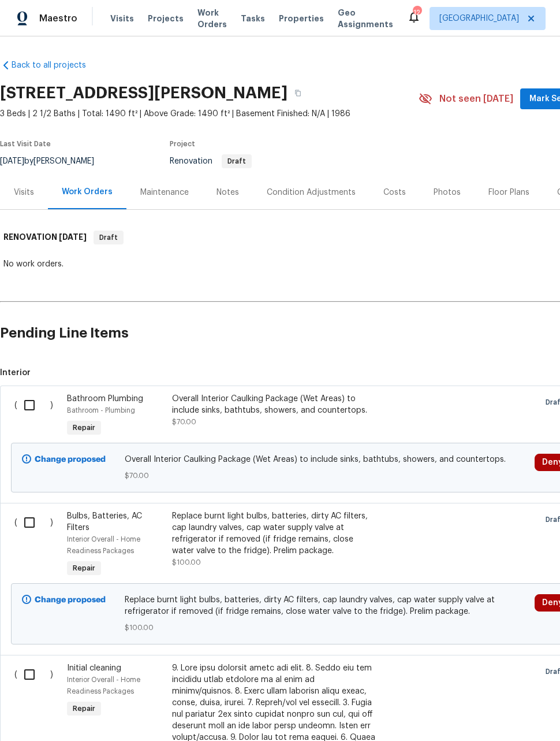  I want to click on span: Properties, so click(301, 18).